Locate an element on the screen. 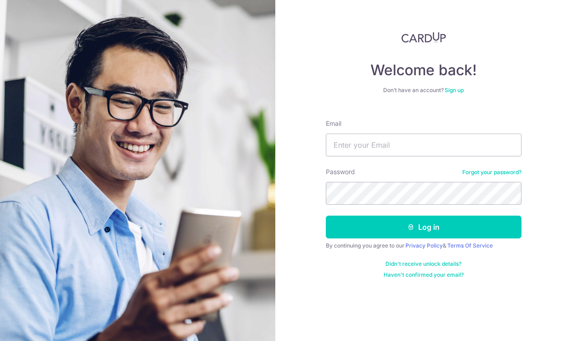 The image size is (572, 341). input: Enter your Email is located at coordinates (424, 145).